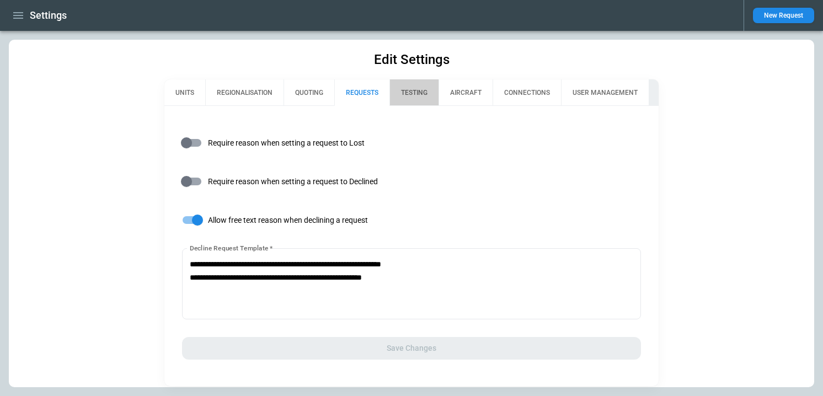 The height and width of the screenshot is (396, 823). Describe the element at coordinates (286, 143) in the screenshot. I see `span: Require reason when setting a request to Lost` at that location.